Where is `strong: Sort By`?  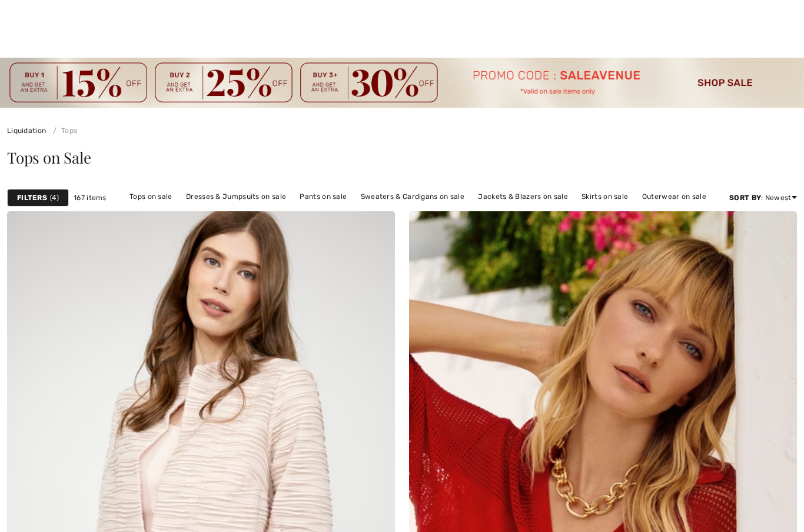
strong: Sort By is located at coordinates (745, 198).